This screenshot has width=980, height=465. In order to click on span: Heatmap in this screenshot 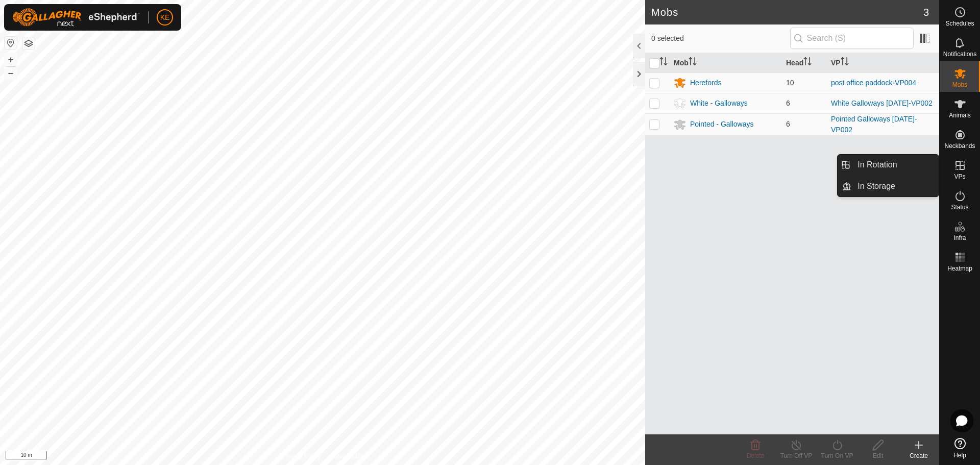, I will do `click(960, 268)`.